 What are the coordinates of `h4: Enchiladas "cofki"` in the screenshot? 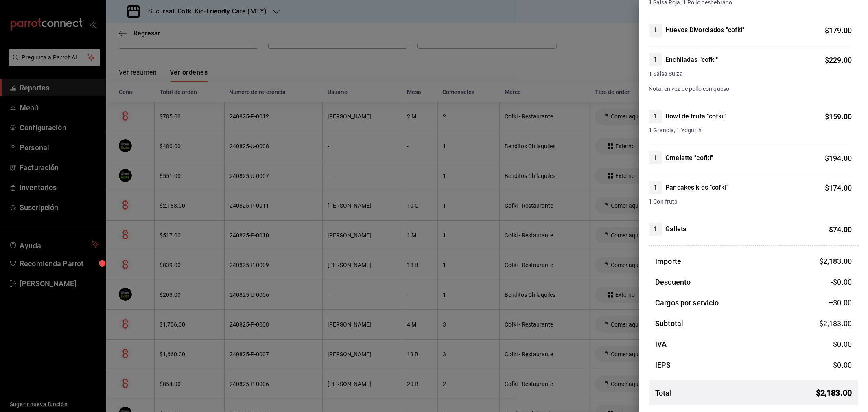 It's located at (691, 60).